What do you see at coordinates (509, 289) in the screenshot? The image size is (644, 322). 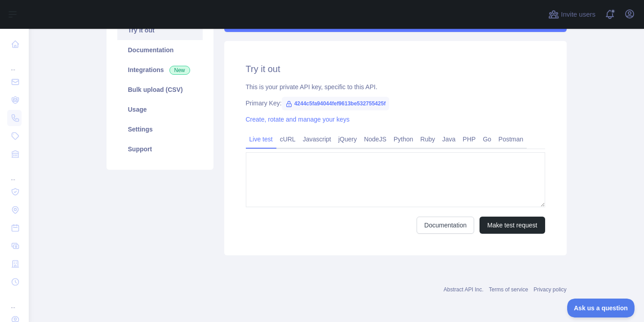 I see `a: Terms of service` at bounding box center [509, 289].